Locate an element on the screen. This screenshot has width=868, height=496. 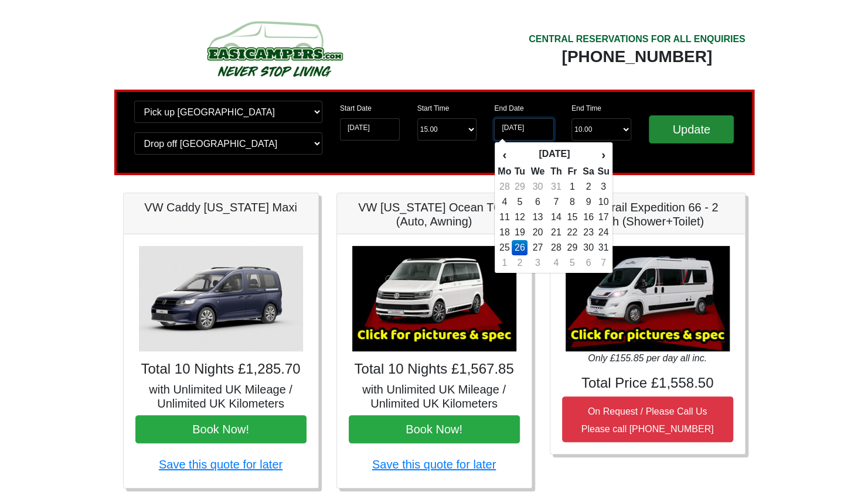
i: Only £155.85 per day all inc. is located at coordinates (647, 358).